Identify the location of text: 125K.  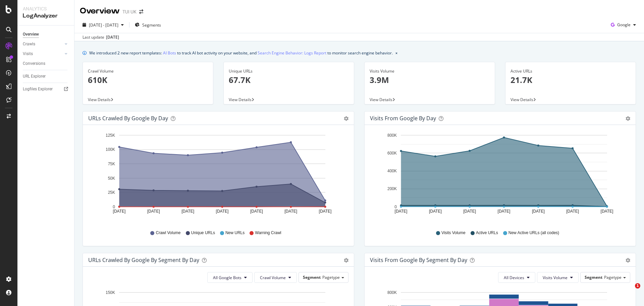
(110, 136).